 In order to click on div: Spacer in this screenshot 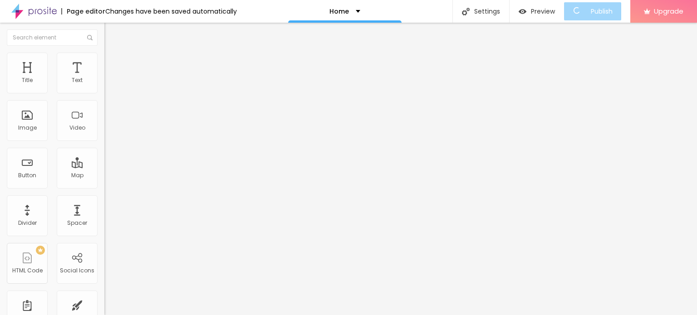, I will do `click(77, 223)`.